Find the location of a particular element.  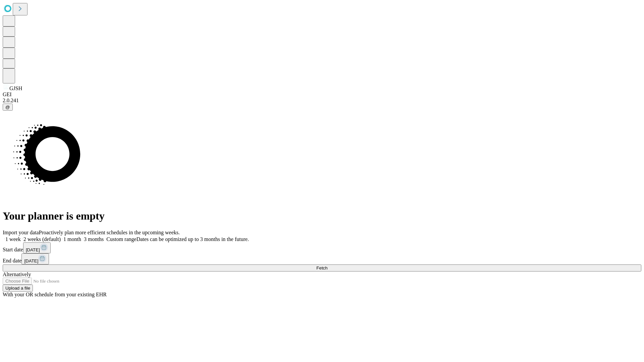

span: Dates can be optimized up to 3 months in the future. is located at coordinates (193, 239).